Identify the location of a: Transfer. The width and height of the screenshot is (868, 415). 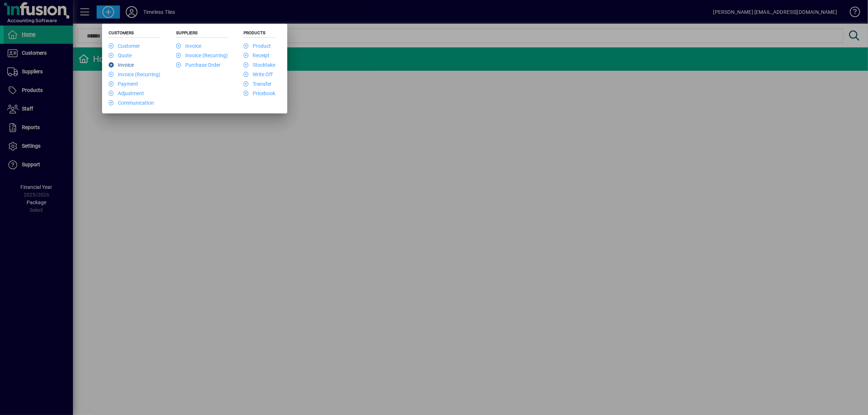
(257, 84).